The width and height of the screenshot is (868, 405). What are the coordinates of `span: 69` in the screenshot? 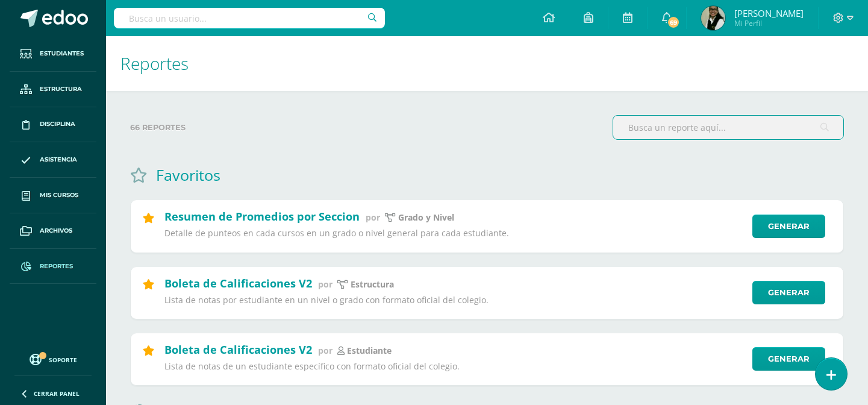 It's located at (673, 22).